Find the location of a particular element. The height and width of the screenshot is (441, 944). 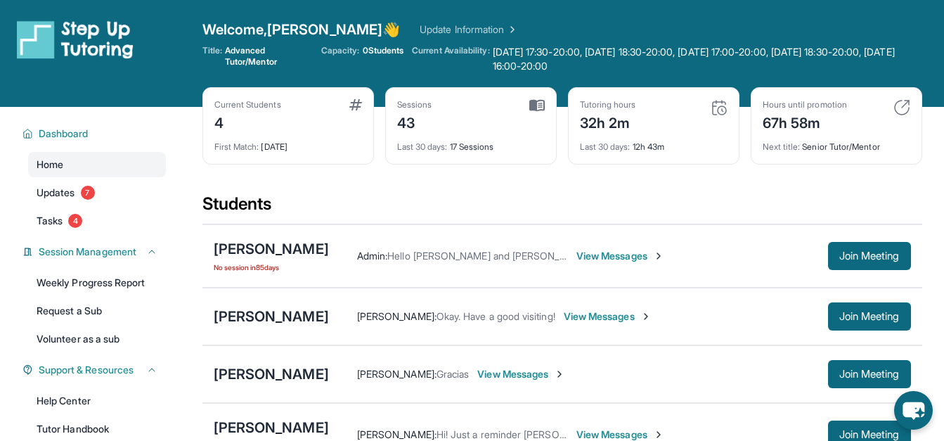

a: Volunteer as a sub is located at coordinates (97, 339).